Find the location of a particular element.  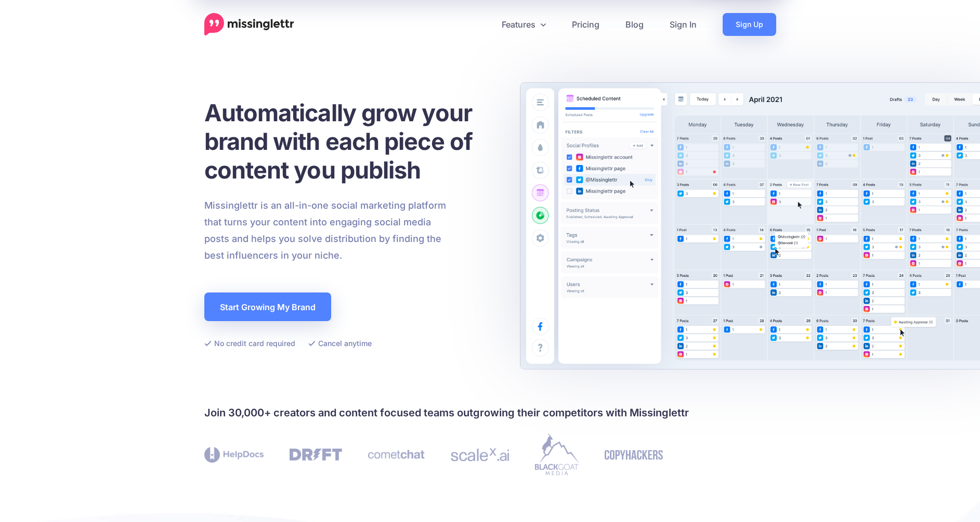

a: Sign In is located at coordinates (683, 24).